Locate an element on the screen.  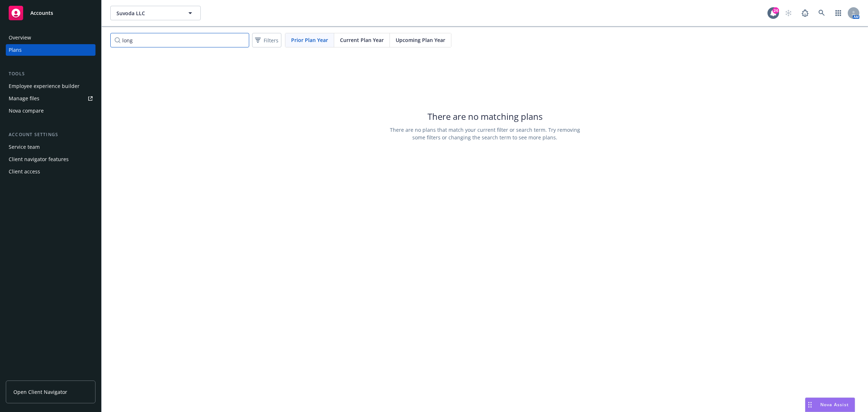
div: Client access is located at coordinates (24, 171).